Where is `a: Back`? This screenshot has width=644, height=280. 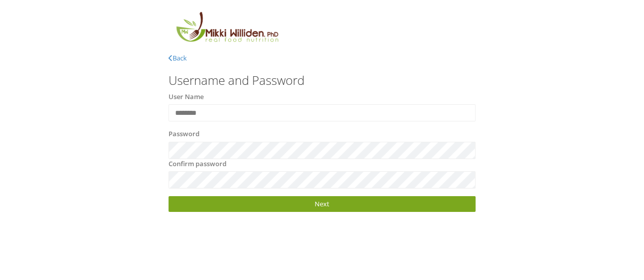 a: Back is located at coordinates (177, 58).